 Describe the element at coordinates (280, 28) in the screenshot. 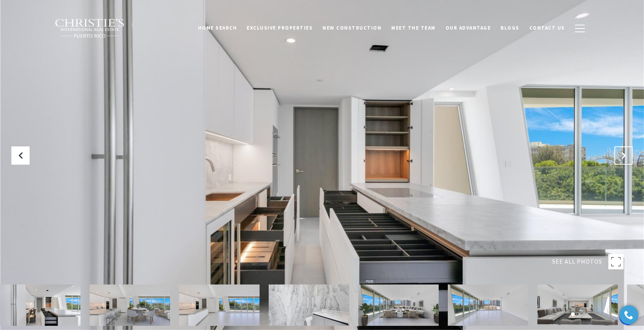

I see `span: Exclusive Properties` at that location.